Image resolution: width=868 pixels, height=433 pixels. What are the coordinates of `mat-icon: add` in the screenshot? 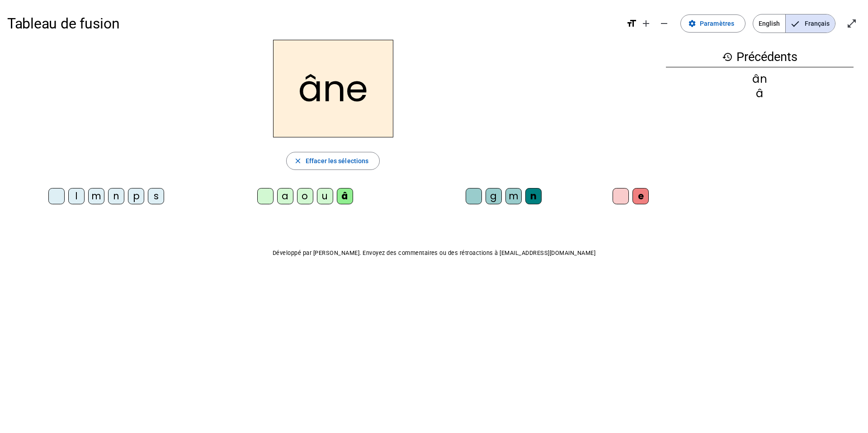 It's located at (646, 23).